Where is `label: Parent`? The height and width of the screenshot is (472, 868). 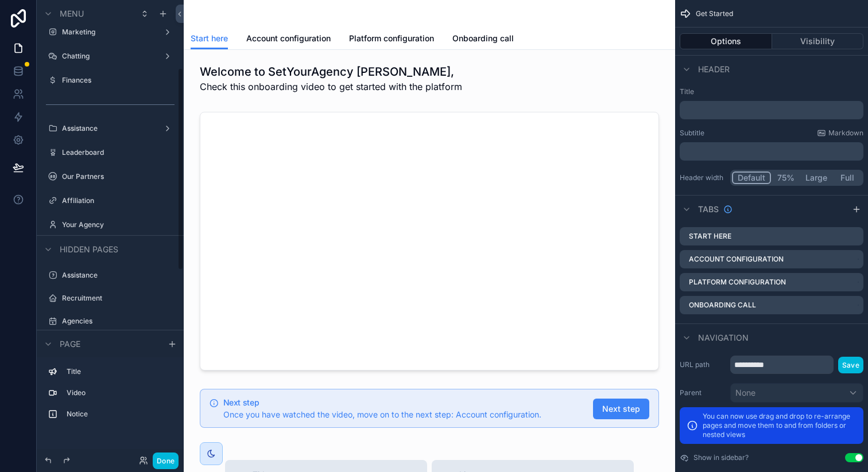
label: Parent is located at coordinates (702, 393).